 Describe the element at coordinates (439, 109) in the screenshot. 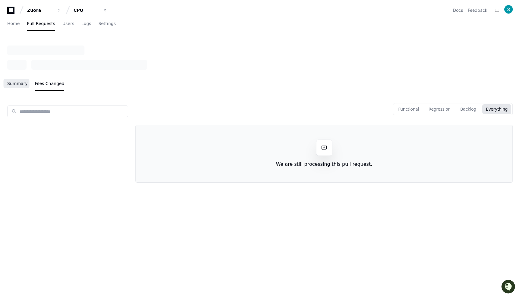

I see `button: Regression` at that location.